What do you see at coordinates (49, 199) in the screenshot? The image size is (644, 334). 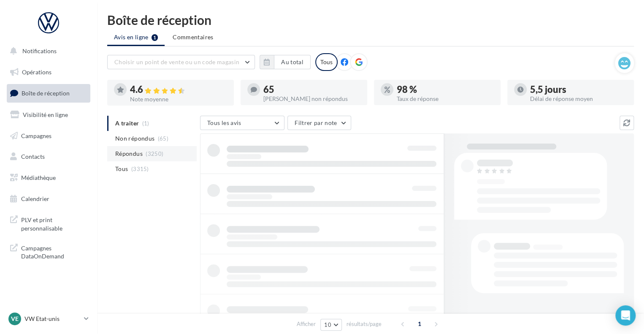 I see `a: Calendrier` at bounding box center [49, 199].